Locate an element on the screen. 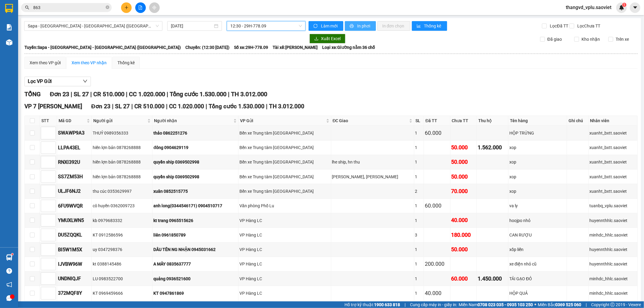 The image size is (644, 308). div: UNDNIQJF is located at coordinates (74, 279).